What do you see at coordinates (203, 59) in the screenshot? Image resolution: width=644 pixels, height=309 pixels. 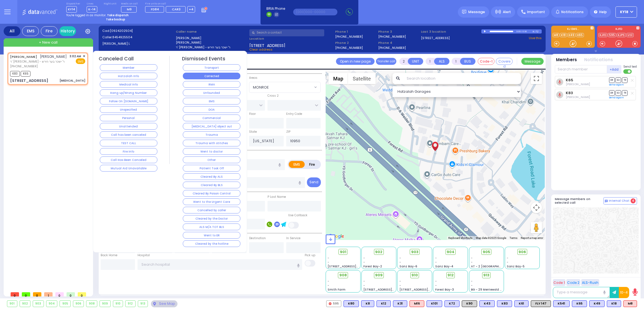 I see `h4: Dismissed Events` at bounding box center [203, 59].